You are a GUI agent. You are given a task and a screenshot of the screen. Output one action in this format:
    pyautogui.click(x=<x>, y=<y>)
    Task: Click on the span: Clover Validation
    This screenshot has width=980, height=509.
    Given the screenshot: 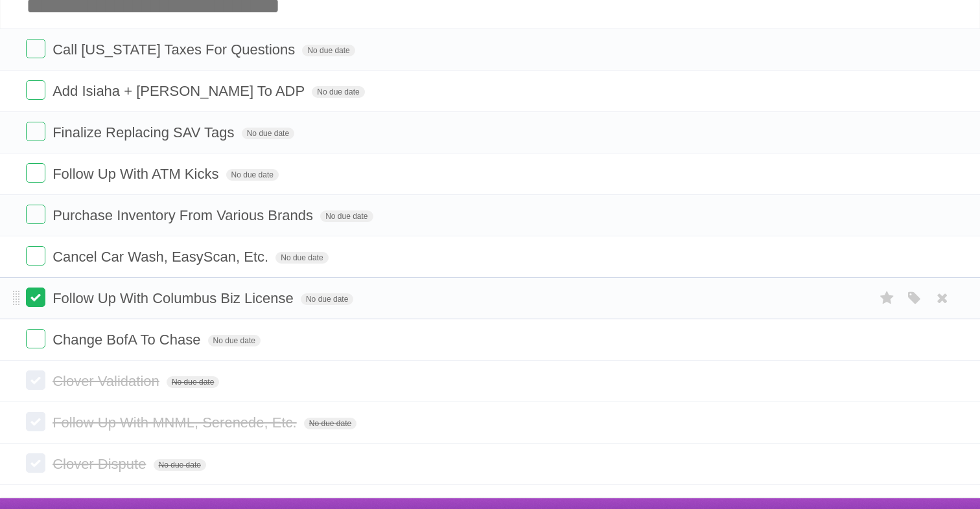 What is the action you would take?
    pyautogui.click(x=108, y=381)
    